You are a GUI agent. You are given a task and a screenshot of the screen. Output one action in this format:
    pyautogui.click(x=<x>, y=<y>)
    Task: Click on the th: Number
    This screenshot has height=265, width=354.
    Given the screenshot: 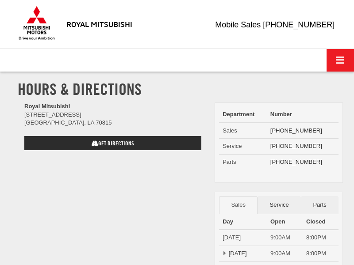 What is the action you would take?
    pyautogui.click(x=302, y=115)
    